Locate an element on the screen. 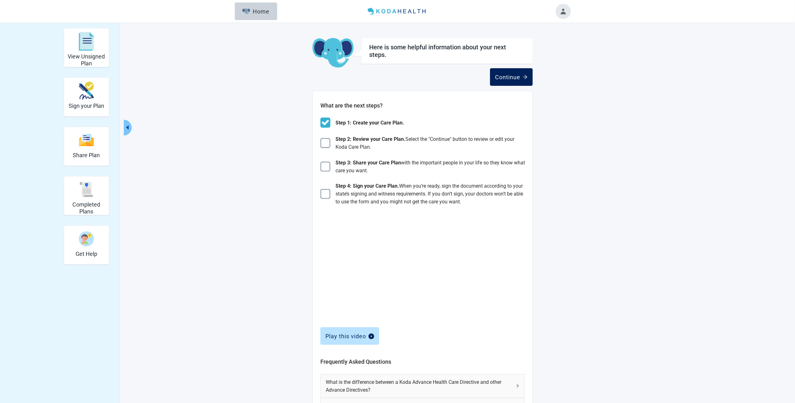 This screenshot has width=795, height=403. h2: Get Help is located at coordinates (86, 254).